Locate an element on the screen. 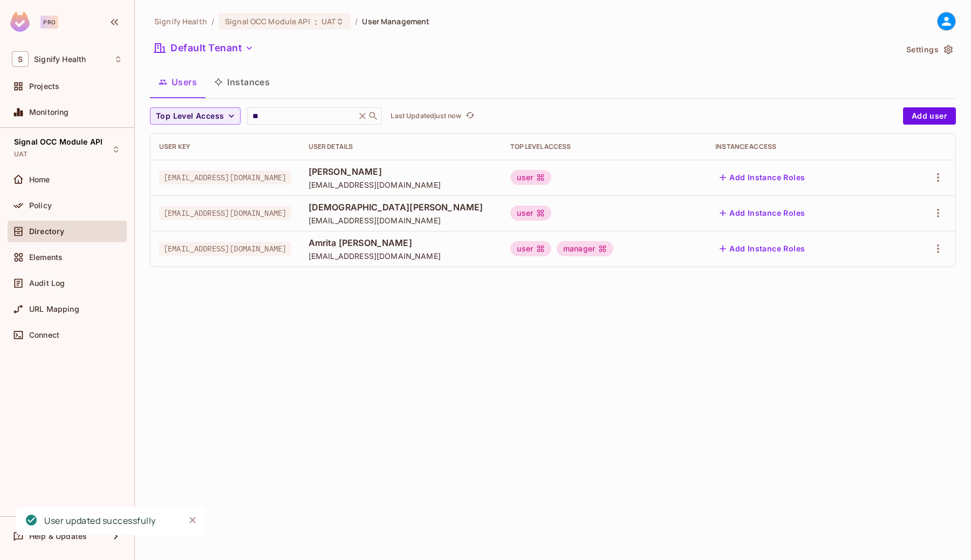  button: Settings is located at coordinates (929, 50).